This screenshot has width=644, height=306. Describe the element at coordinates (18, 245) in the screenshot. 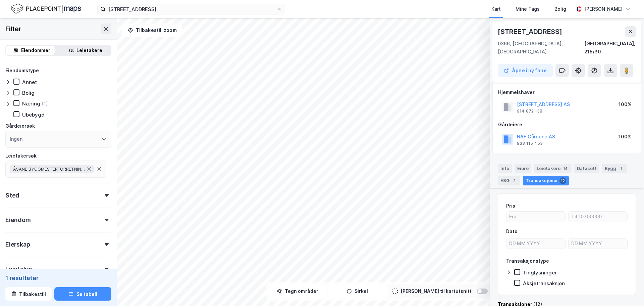

I see `div: Eierskap` at that location.